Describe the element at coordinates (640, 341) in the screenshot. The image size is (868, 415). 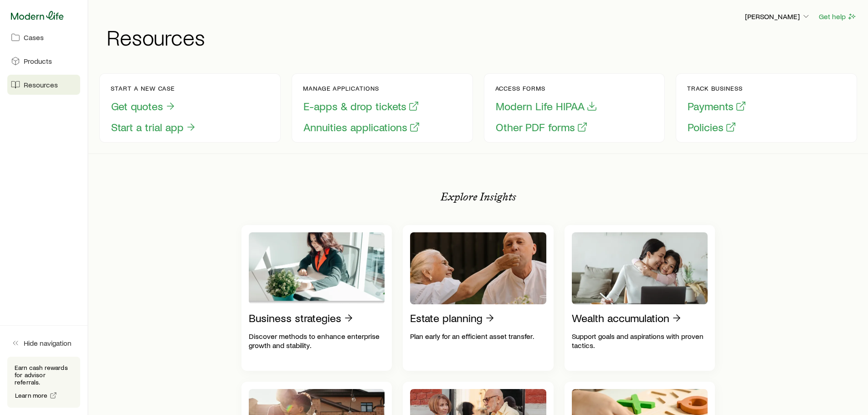
I see `p: Support goals and aspirations with proven tactics.` at that location.